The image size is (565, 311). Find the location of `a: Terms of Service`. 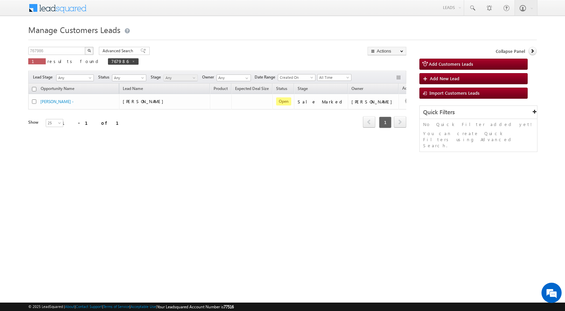

a: Terms of Service is located at coordinates (116, 306).